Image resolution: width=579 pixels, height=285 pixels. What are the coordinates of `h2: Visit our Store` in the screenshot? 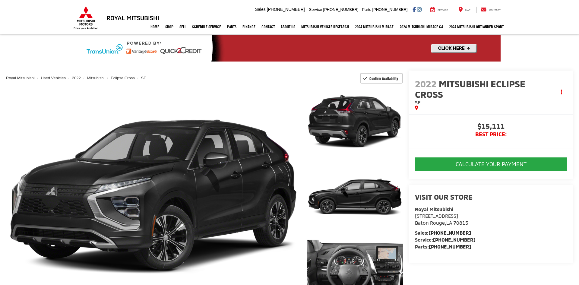 It's located at (491, 197).